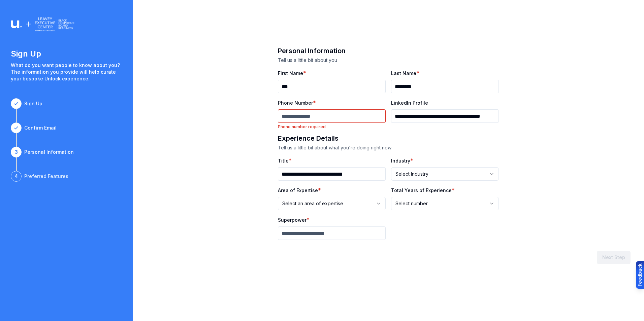 The image size is (644, 321). I want to click on label: First Name, so click(290, 73).